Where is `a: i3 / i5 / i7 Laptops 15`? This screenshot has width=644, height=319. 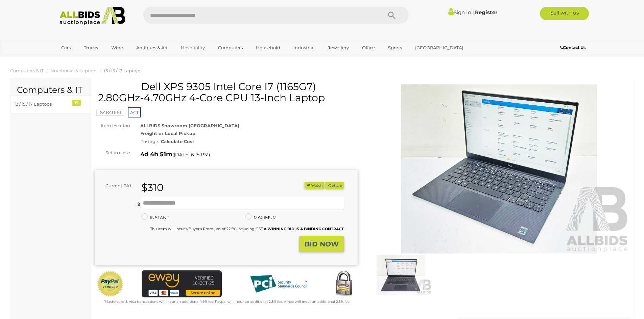
a: i3 / i5 / i7 Laptops 15 is located at coordinates (50, 104).